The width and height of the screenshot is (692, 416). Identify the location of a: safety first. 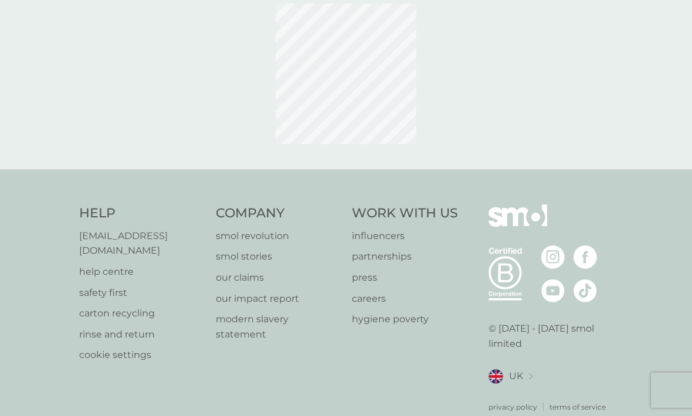
(141, 293).